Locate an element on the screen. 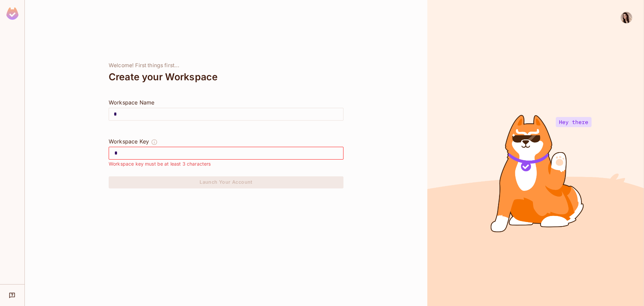 Image resolution: width=644 pixels, height=306 pixels. img: SReyMgAAAABJRU5ErkJggg== is located at coordinates (12, 13).